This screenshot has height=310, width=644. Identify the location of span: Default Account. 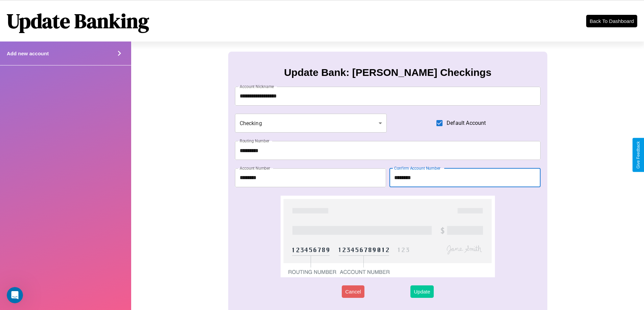
(466, 123).